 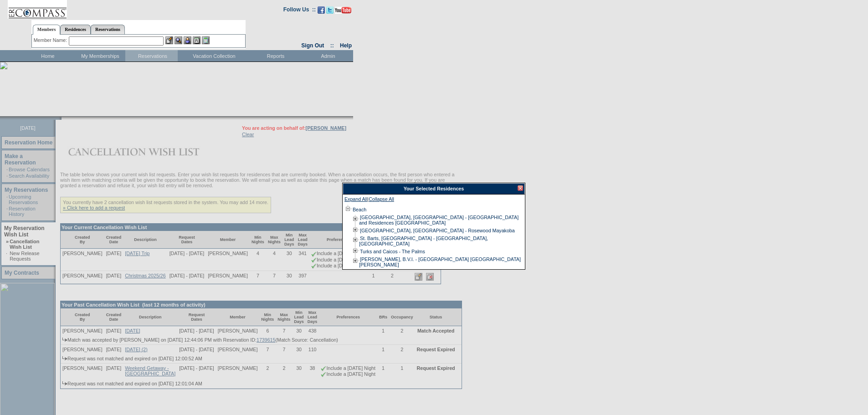 What do you see at coordinates (179, 40) in the screenshot?
I see `img: View` at bounding box center [179, 40].